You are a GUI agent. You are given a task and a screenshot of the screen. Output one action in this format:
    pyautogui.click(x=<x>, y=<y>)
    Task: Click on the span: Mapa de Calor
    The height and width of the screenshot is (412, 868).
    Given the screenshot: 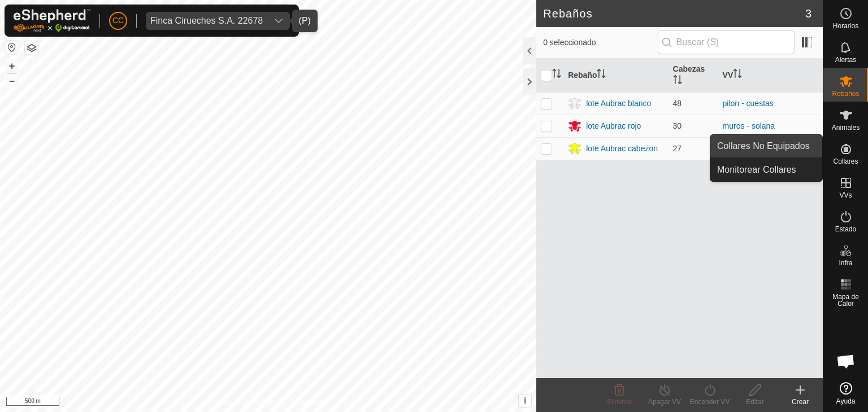 What is the action you would take?
    pyautogui.click(x=846, y=300)
    